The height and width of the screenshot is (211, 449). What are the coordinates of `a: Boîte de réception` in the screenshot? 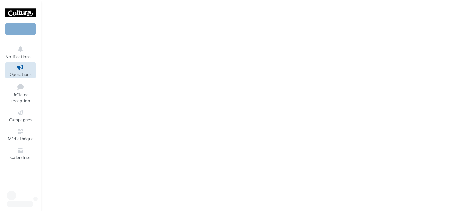 It's located at (20, 93).